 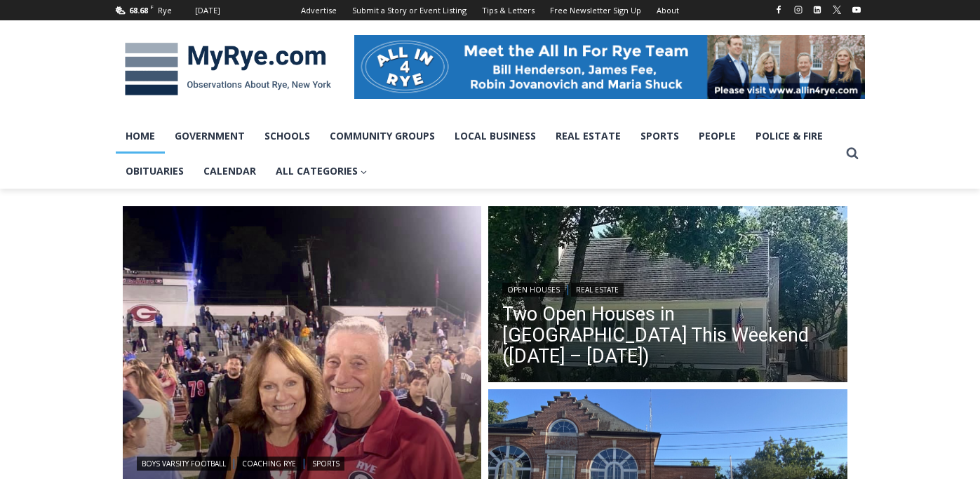 I want to click on a: Obituaries, so click(x=154, y=171).